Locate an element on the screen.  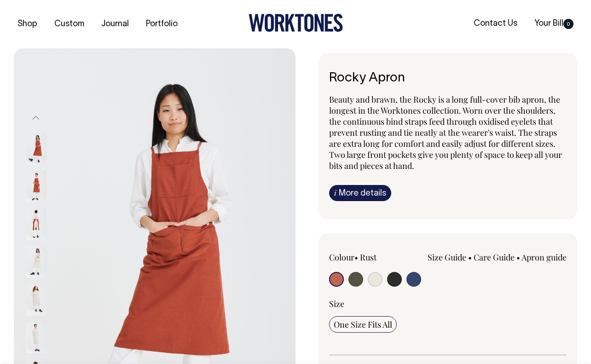
span: One Size Fits All is located at coordinates (363, 324).